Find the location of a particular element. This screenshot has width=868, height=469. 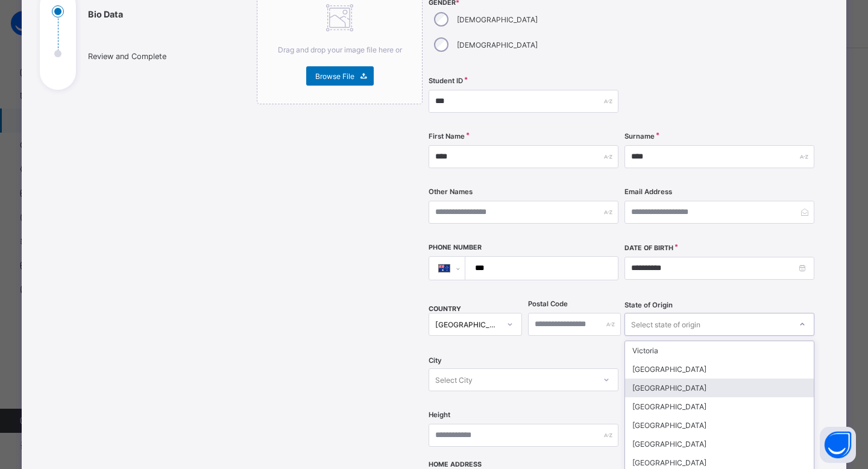

div: Victoria is located at coordinates (719, 350).